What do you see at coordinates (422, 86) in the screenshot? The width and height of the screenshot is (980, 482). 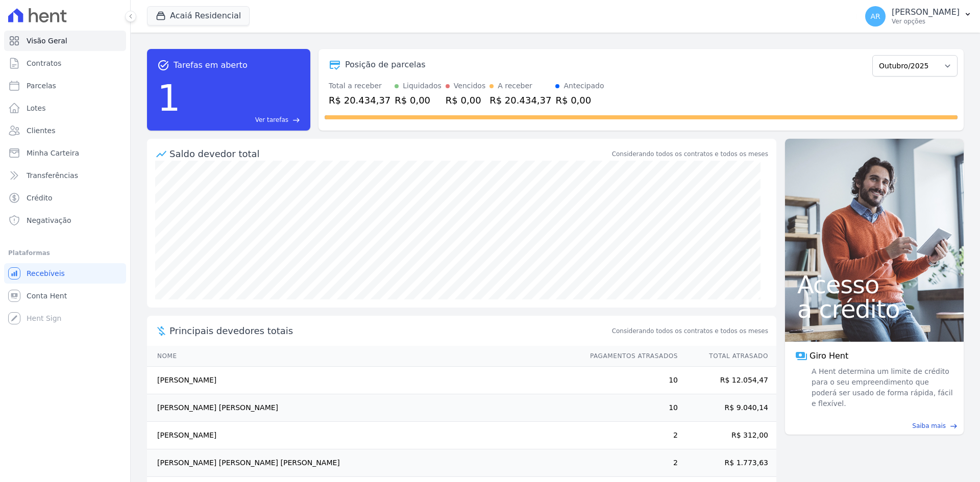 I see `div: Liquidados` at bounding box center [422, 86].